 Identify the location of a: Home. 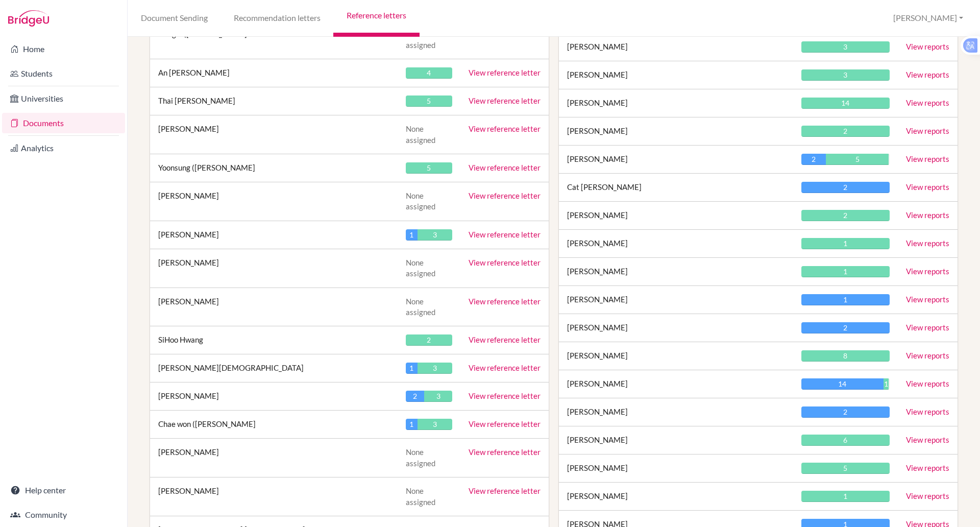
(63, 49).